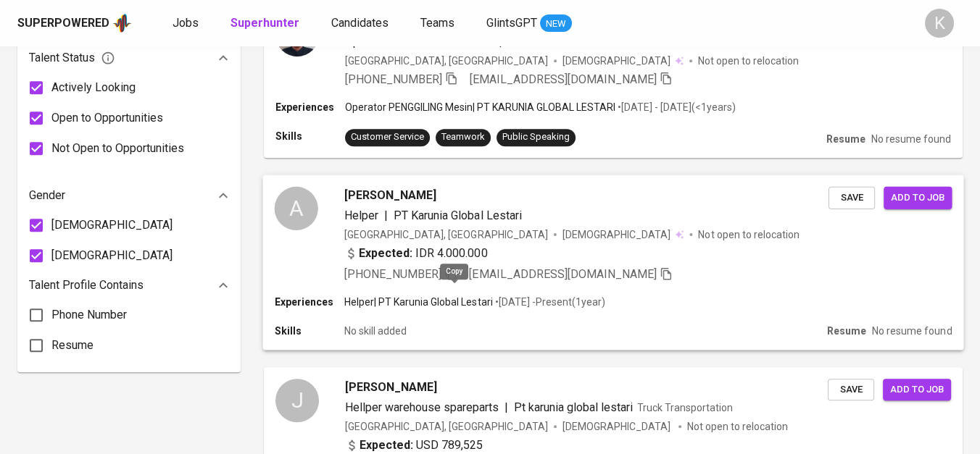 The width and height of the screenshot is (980, 454). What do you see at coordinates (418, 302) in the screenshot?
I see `p: Helper | PT Karunia Global Lestari` at bounding box center [418, 302].